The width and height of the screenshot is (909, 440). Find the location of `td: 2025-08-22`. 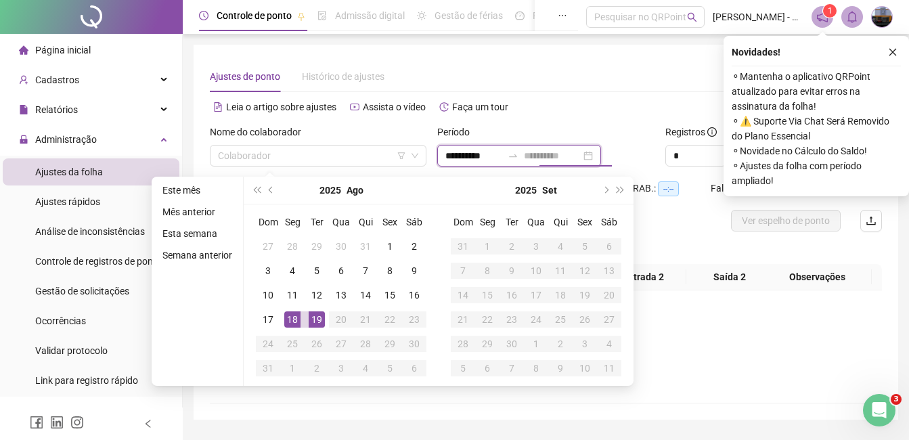

td: 2025-08-22 is located at coordinates (390, 319).